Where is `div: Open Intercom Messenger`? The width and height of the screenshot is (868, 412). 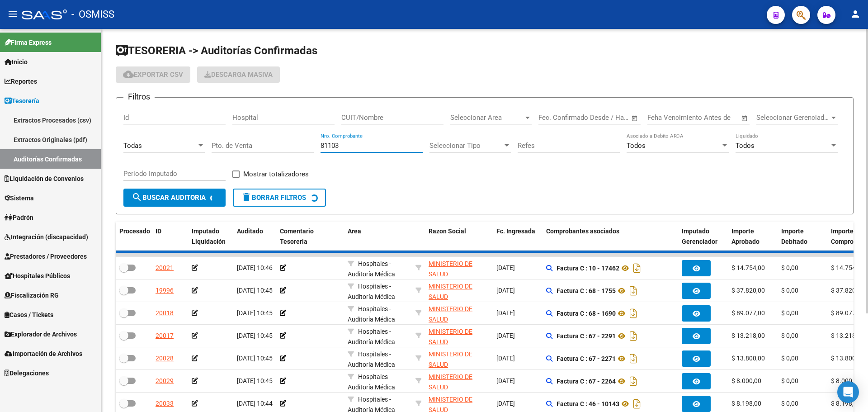 div: Open Intercom Messenger is located at coordinates (849, 392).